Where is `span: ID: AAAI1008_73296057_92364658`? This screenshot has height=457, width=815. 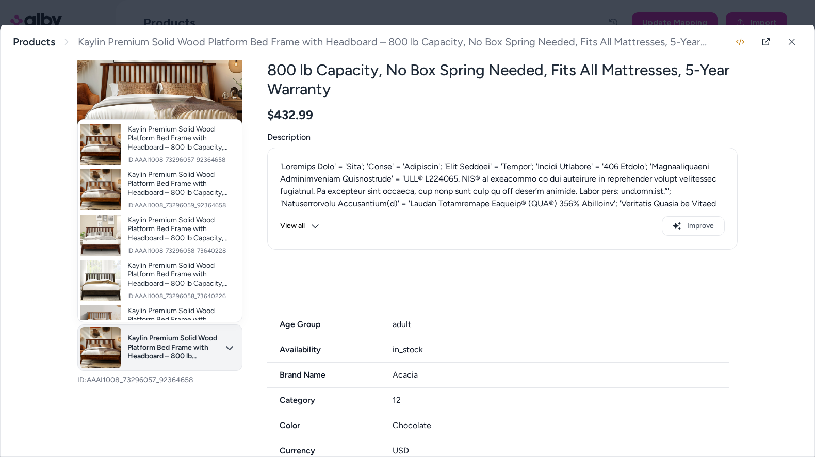 span: ID: AAAI1008_73296057_92364658 is located at coordinates (181, 160).